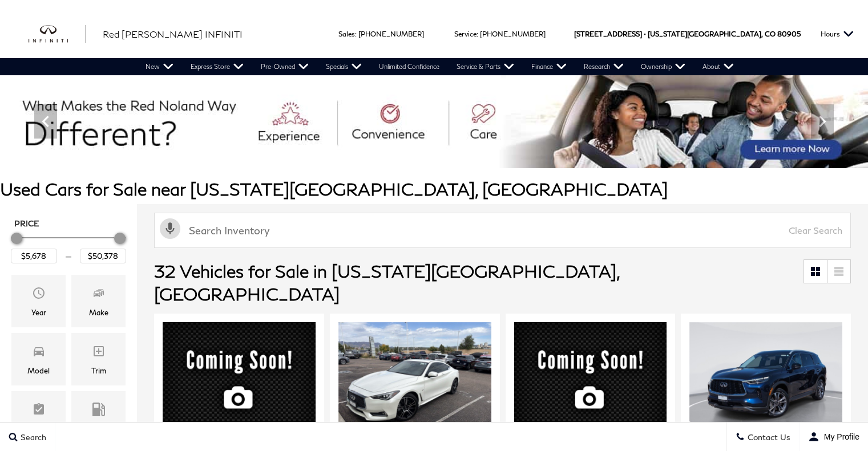 Image resolution: width=868 pixels, height=451 pixels. What do you see at coordinates (604, 67) in the screenshot?
I see `a: Research` at bounding box center [604, 67].